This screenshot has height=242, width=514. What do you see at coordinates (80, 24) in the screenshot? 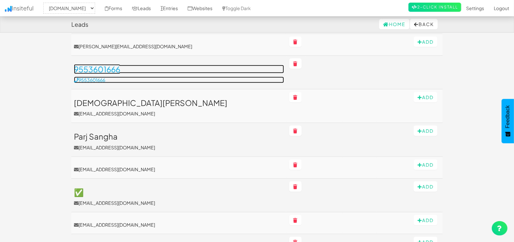
I see `h4: Leads` at bounding box center [80, 24].